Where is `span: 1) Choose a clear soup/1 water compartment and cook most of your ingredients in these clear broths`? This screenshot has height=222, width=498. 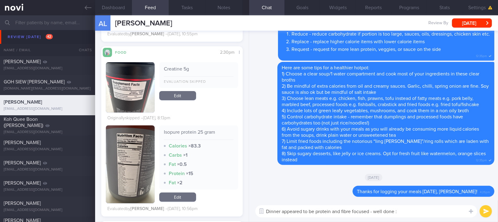
span: 1) Choose a clear soup/1 water compartment and cook most of your ingredients in these clear broths is located at coordinates (381, 77).